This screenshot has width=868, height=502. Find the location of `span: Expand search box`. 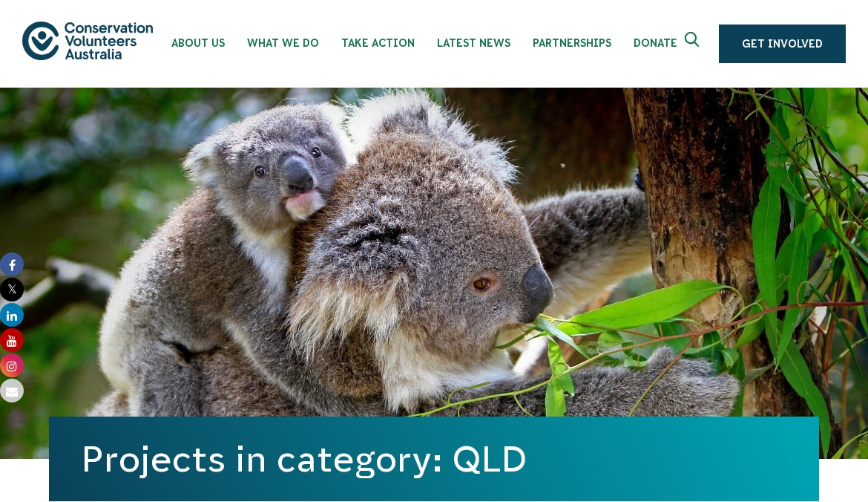

span: Expand search box is located at coordinates (694, 44).